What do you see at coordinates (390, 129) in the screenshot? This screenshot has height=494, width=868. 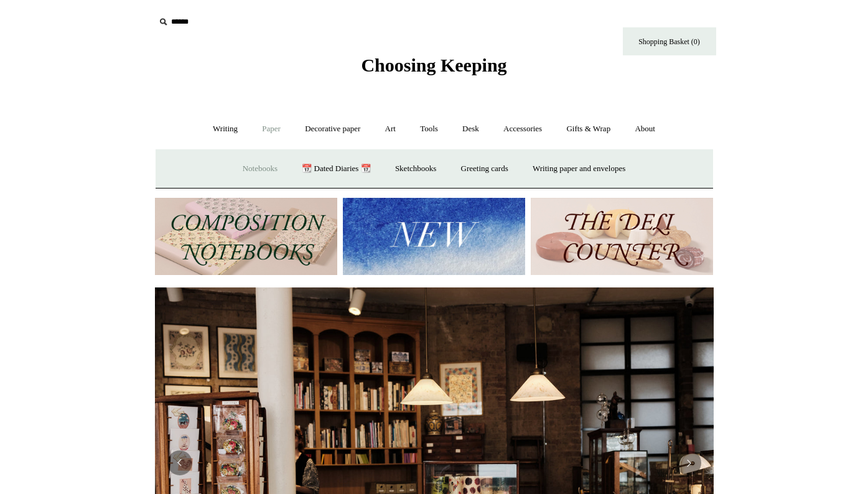 I see `a: Art` at bounding box center [390, 129].